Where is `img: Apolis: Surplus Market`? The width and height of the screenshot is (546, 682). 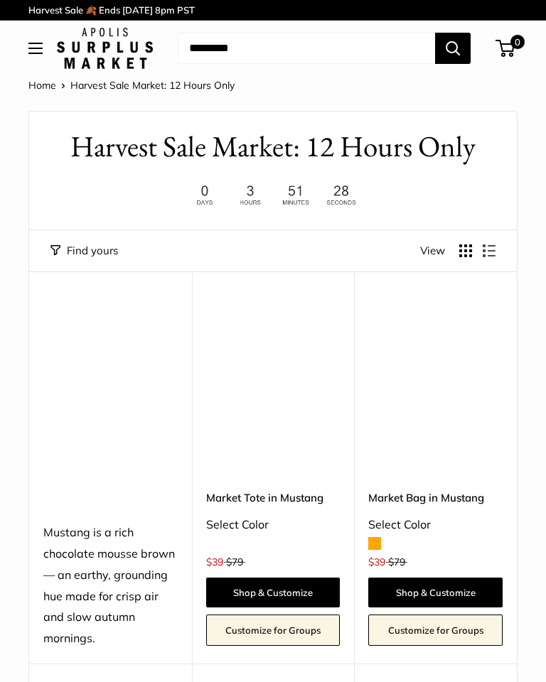 img: Apolis: Surplus Market is located at coordinates (104, 48).